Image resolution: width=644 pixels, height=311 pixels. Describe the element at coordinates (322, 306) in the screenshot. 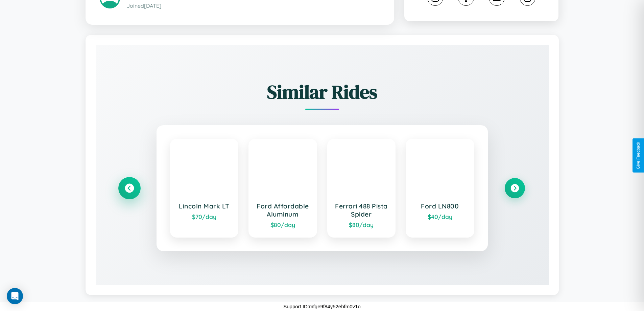

I see `p: Support ID: mfge9f84y52ehfm0v1o` at that location.